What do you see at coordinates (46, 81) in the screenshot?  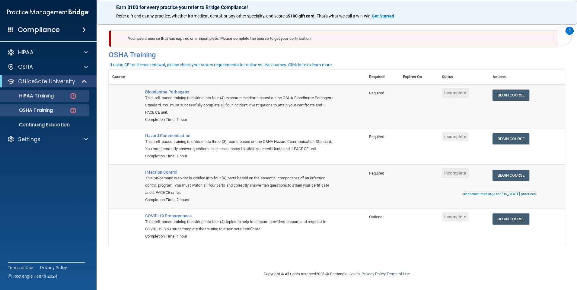 I see `p: OfficeSafe University` at bounding box center [46, 81].